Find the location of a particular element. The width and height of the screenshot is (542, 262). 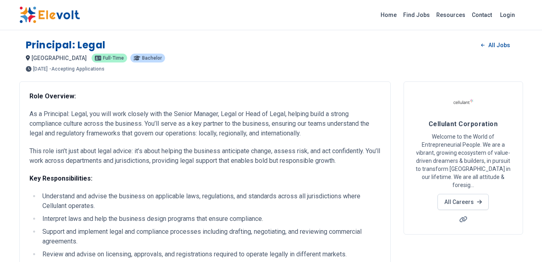

strong: Key Responsibilities: is located at coordinates (61, 178).